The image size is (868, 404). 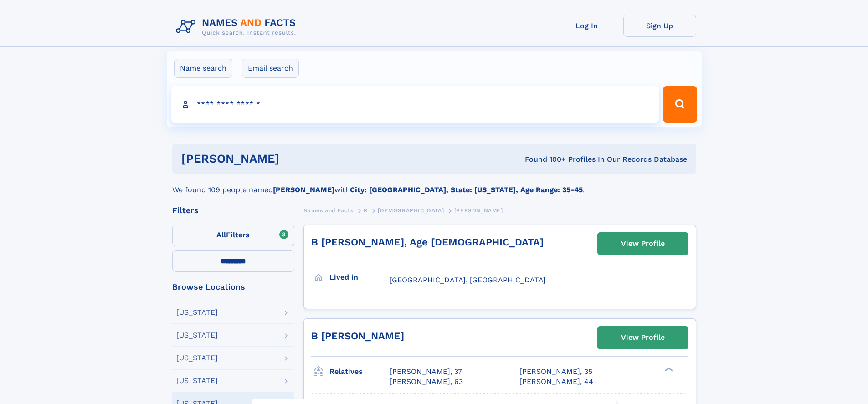 I want to click on label: Filters, so click(x=233, y=235).